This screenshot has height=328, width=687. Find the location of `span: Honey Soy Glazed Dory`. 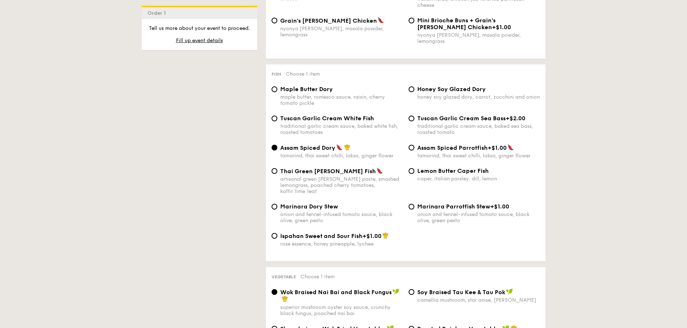

span: Honey Soy Glazed Dory is located at coordinates (451, 89).